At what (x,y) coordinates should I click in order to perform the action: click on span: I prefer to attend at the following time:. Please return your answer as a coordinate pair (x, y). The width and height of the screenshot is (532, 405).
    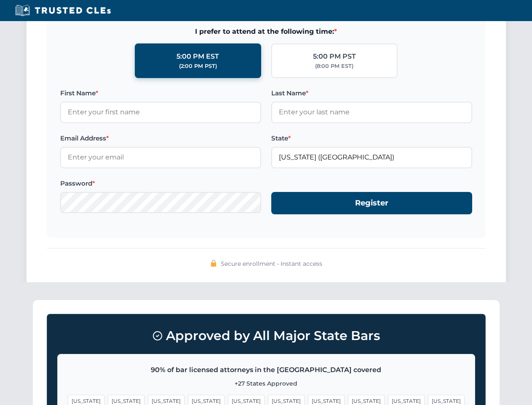
    Looking at the image, I should click on (266, 32).